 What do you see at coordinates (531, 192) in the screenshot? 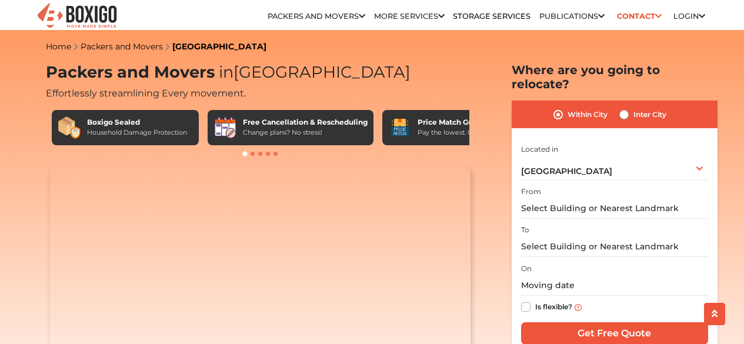
I see `label: From` at bounding box center [531, 192].